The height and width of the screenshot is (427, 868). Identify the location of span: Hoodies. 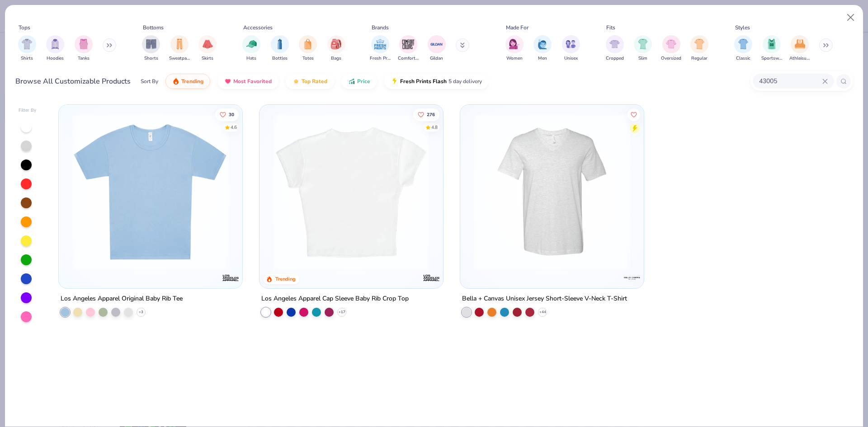
(55, 59).